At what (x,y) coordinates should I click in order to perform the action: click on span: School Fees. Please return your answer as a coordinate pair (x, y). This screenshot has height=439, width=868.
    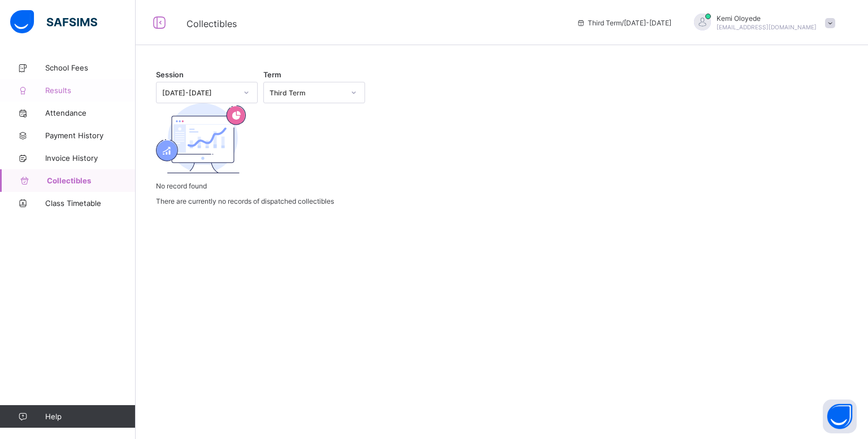
    Looking at the image, I should click on (90, 68).